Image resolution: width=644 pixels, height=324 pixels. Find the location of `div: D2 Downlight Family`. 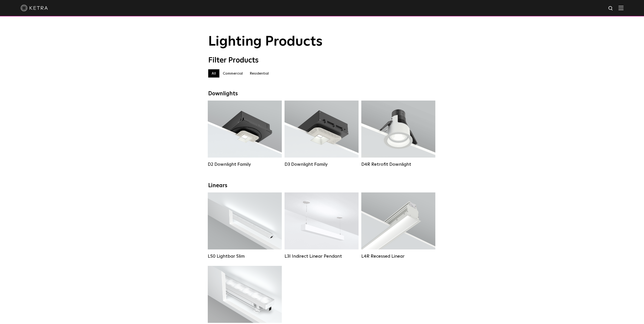

div: D2 Downlight Family is located at coordinates (245, 164).